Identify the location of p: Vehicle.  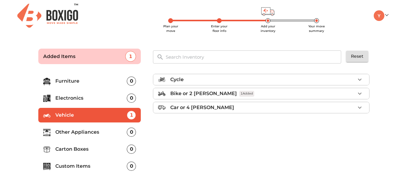
(91, 115).